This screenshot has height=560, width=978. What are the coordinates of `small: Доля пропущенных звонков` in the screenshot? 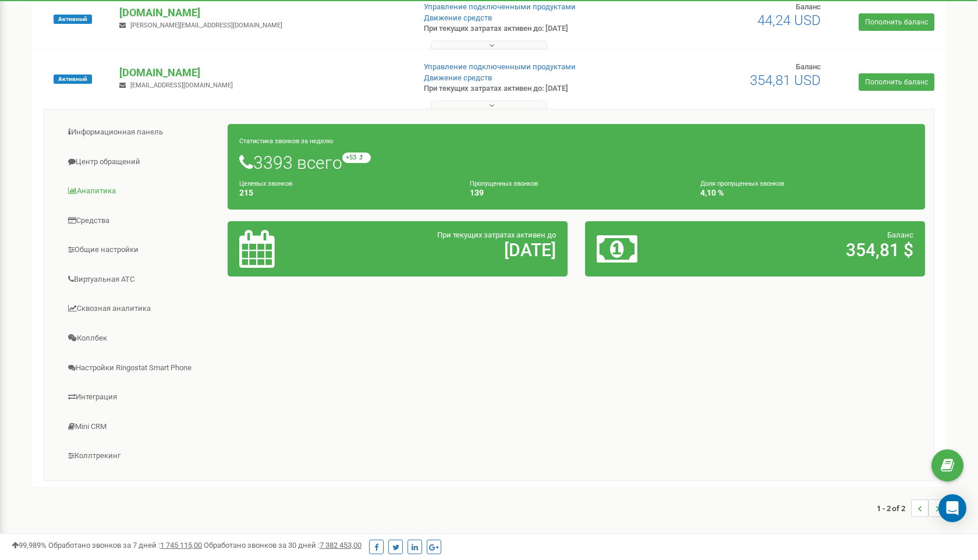 It's located at (743, 183).